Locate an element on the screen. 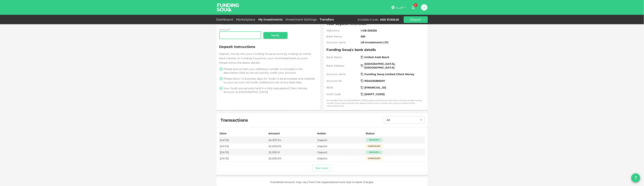 The height and width of the screenshot is (186, 644). div: Status is located at coordinates (370, 134).